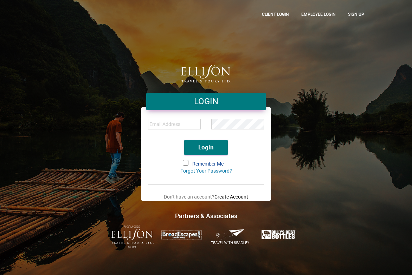 This screenshot has height=275, width=412. What do you see at coordinates (181, 235) in the screenshot?
I see `img: broadescapes.png` at bounding box center [181, 235].